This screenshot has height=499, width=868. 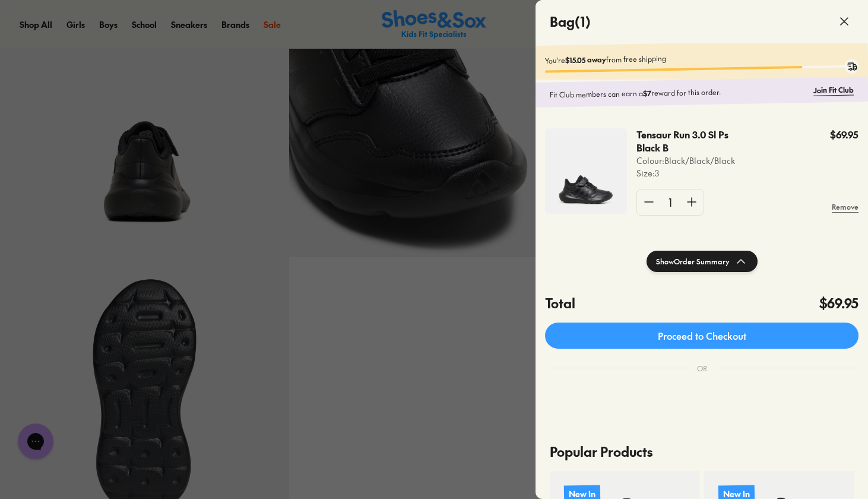 I want to click on p: Size : 3, so click(x=699, y=173).